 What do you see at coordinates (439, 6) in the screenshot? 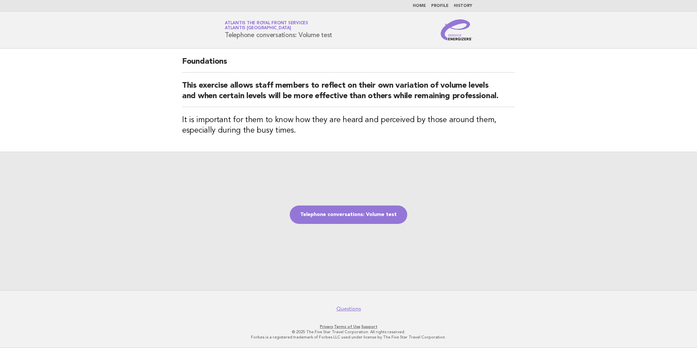
I see `a: Profile` at bounding box center [439, 6].